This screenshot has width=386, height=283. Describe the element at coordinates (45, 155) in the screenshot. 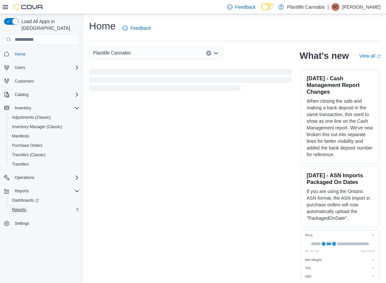

I see `button: Transfers (Classic)` at that location.